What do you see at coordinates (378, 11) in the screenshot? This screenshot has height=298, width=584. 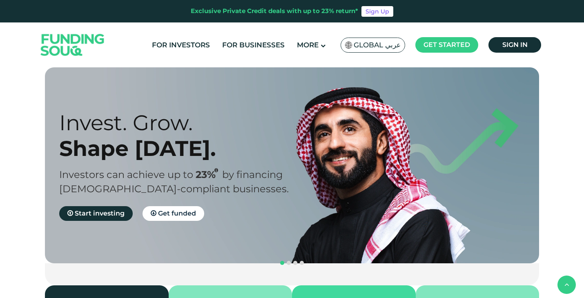 I see `a: Sign Up` at bounding box center [378, 11].